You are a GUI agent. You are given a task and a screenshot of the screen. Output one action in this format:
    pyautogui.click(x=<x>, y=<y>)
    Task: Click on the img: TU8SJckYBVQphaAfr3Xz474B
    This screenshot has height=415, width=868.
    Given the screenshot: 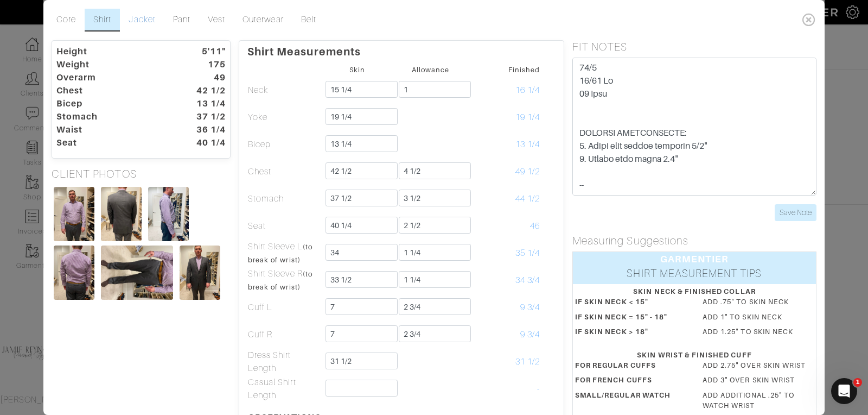 What is the action you would take?
    pyautogui.click(x=74, y=214)
    